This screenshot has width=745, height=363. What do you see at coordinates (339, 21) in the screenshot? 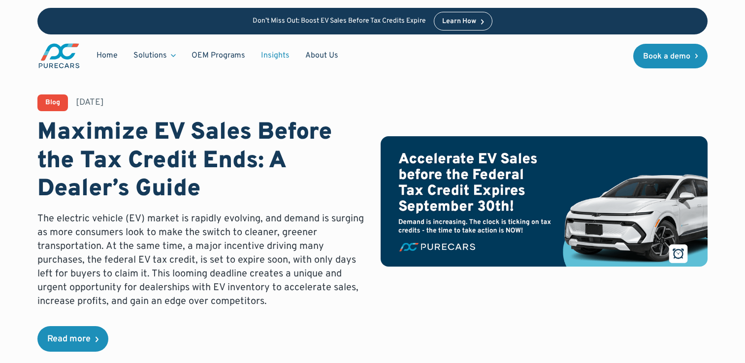
I see `p: Don’t Miss Out: Boost EV Sales Before Tax Credits Expire` at bounding box center [339, 21].